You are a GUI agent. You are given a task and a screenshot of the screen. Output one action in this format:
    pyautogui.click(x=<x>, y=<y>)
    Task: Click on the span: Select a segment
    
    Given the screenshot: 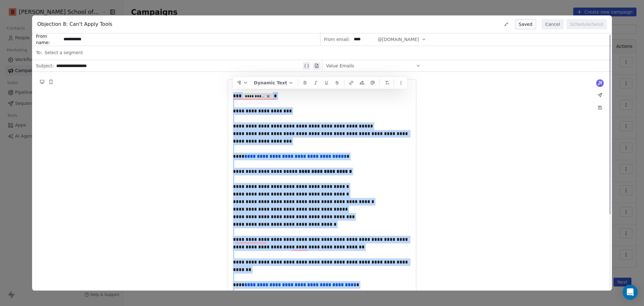 What is the action you would take?
    pyautogui.click(x=64, y=52)
    